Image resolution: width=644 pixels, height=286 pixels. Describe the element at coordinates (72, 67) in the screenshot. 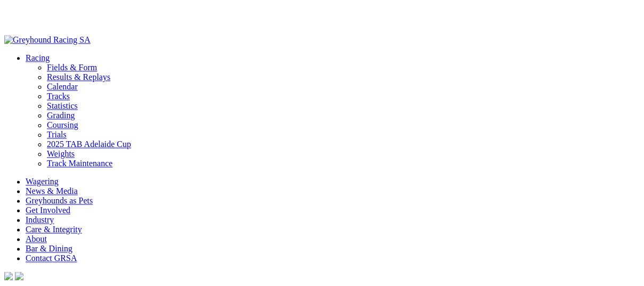

I see `a: Fields & Form` at that location.